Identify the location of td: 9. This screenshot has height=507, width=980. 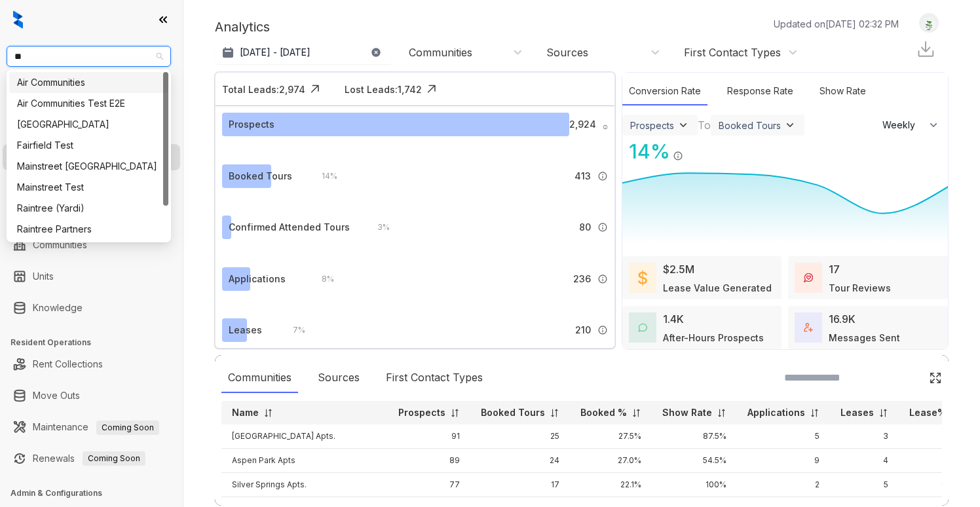
(783, 460).